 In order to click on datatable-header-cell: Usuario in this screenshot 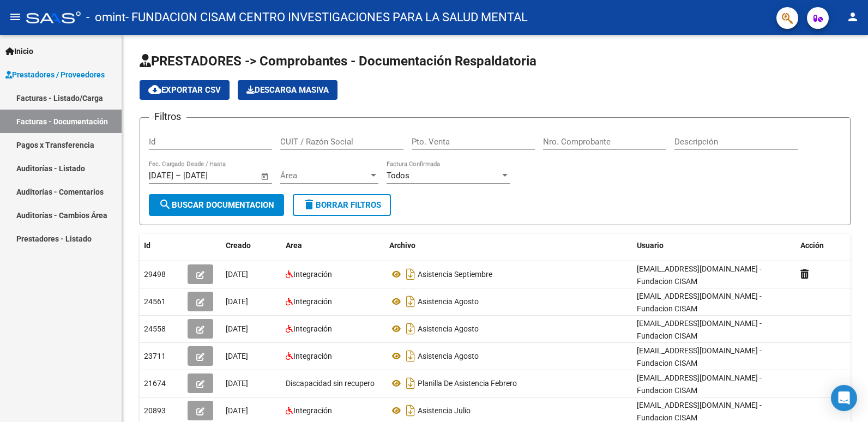, I will do `click(714, 246)`.